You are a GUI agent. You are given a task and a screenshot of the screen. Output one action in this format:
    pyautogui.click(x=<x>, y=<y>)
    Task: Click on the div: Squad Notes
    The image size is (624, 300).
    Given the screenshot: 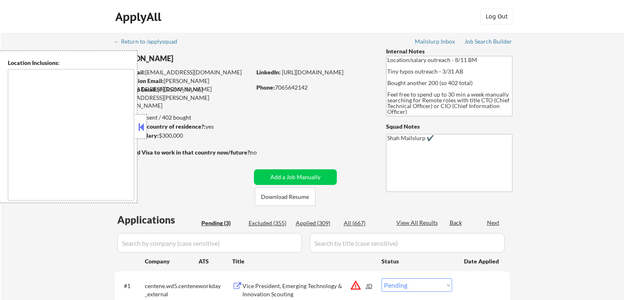 What is the action you would take?
    pyautogui.click(x=449, y=126)
    